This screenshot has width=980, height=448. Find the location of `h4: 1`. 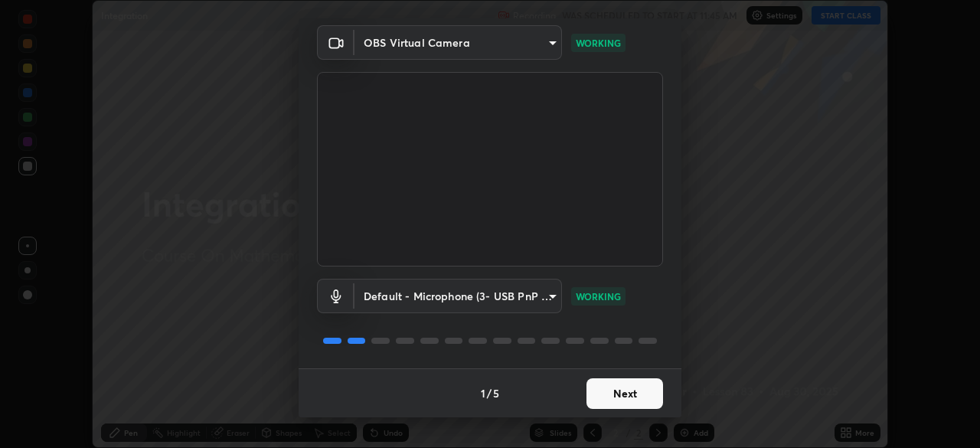

h4: 1 is located at coordinates (483, 393).